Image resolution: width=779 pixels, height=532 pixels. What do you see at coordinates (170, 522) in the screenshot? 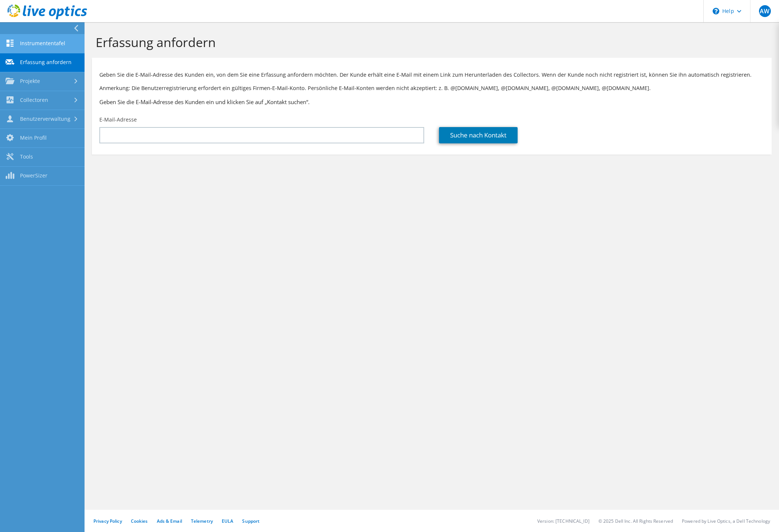
I see `a: Ads & Email` at bounding box center [170, 522].